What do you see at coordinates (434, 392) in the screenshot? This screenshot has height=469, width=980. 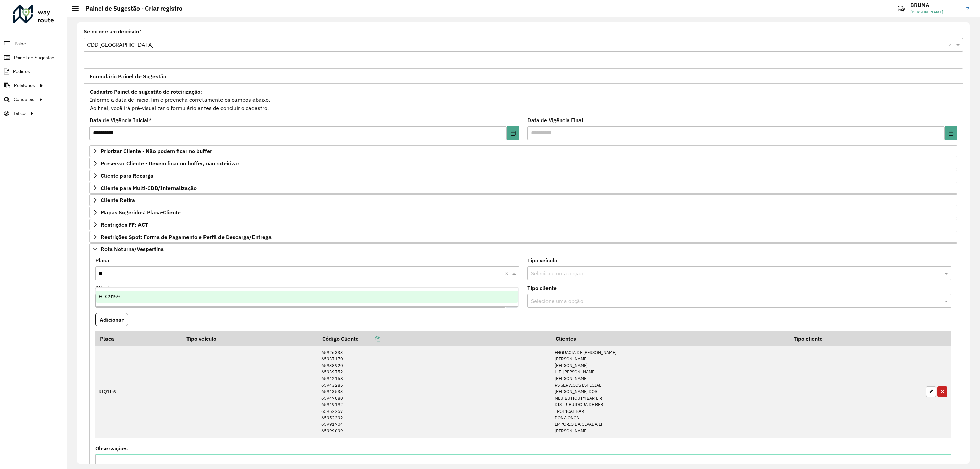 I see `td: 65926333 65937170 65938920 65939752 65942158 65943285 65943533 65947080 65949192 65952257 6595239...` at bounding box center [434, 392].